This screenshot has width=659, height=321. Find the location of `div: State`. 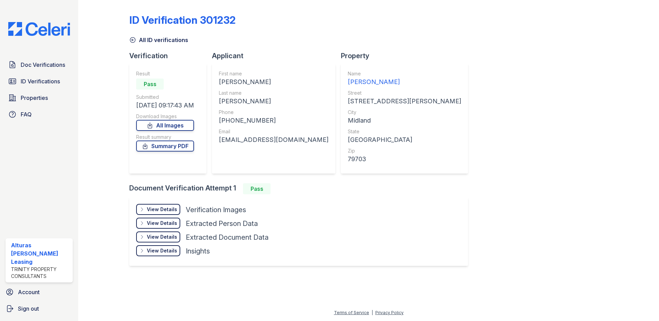

div: State is located at coordinates (404, 132).